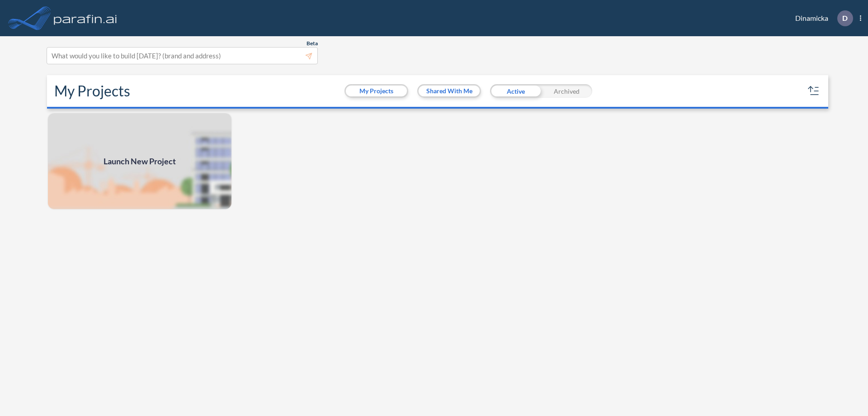 This screenshot has width=868, height=416. What do you see at coordinates (845, 18) in the screenshot?
I see `p: D` at bounding box center [845, 18].